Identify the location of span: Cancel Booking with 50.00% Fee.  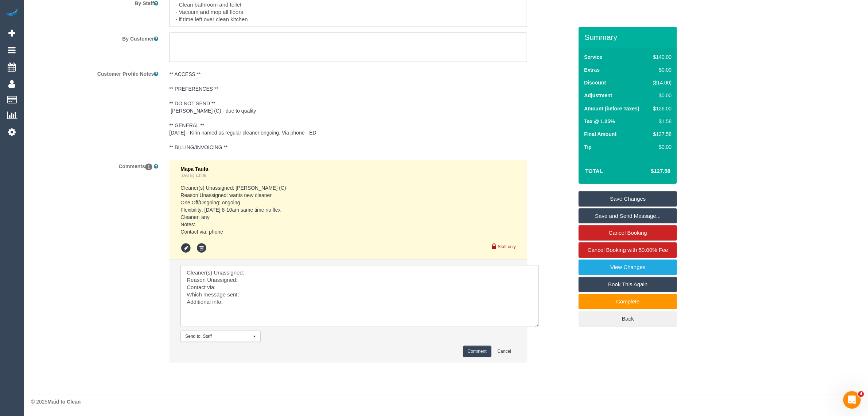
(628, 249).